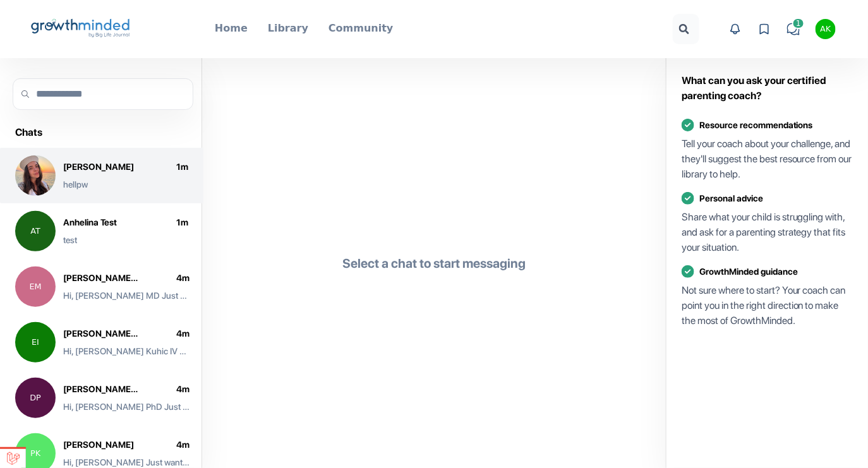 This screenshot has width=868, height=468. Describe the element at coordinates (288, 29) in the screenshot. I see `a: Library` at that location.